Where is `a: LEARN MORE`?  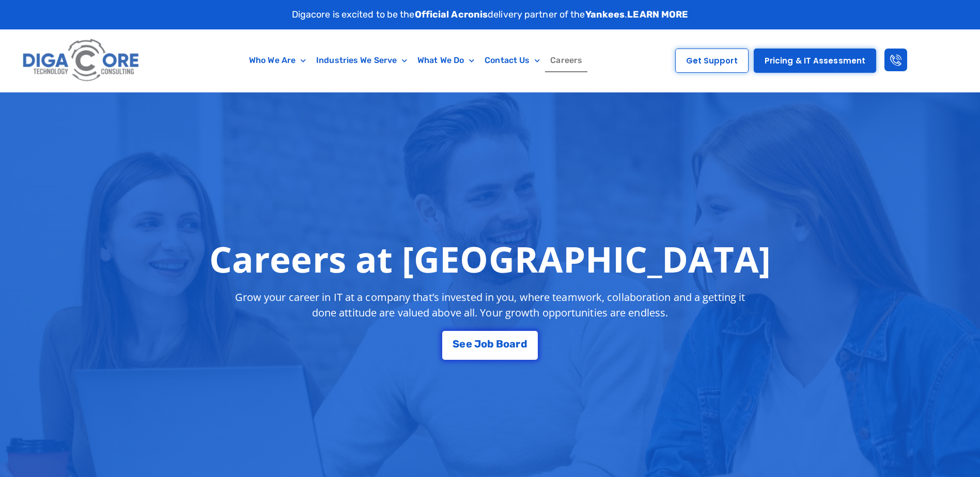
a: LEARN MORE is located at coordinates (657, 15).